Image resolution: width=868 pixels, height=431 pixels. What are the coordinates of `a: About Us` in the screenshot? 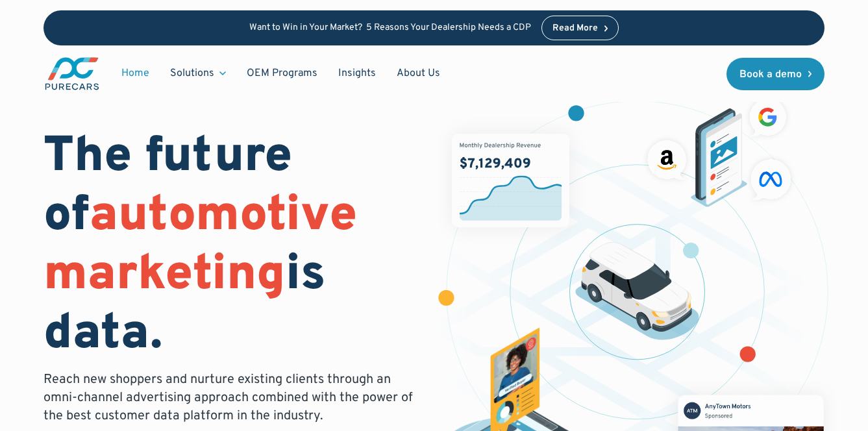 It's located at (418, 74).